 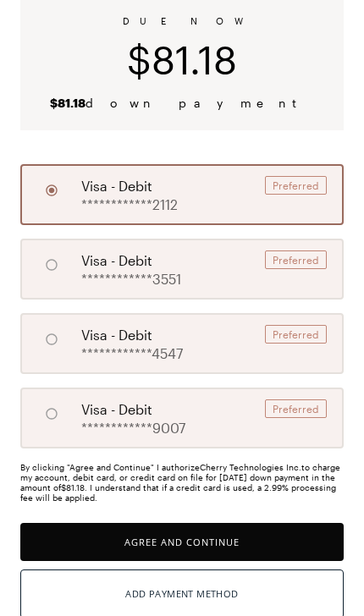 I want to click on button: Agree and Continue, so click(x=182, y=542).